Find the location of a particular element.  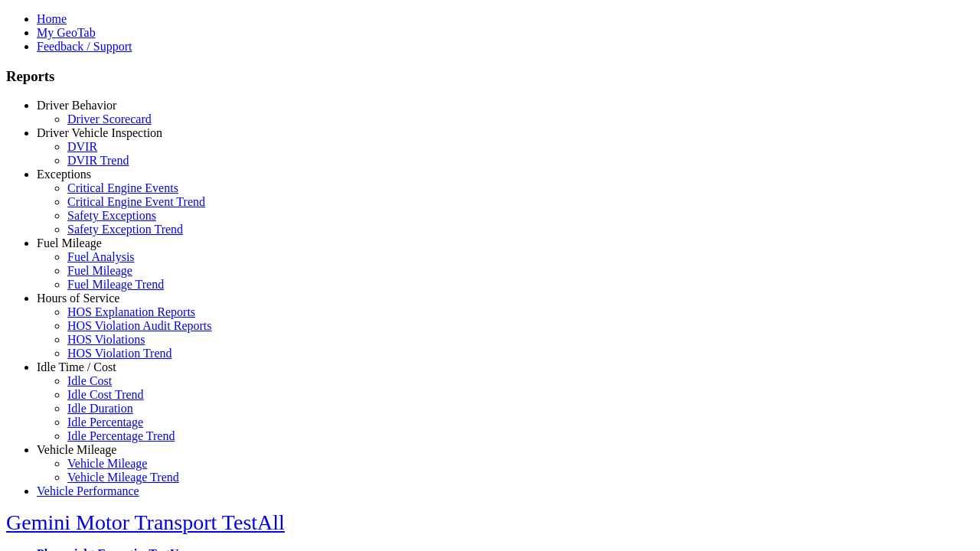

a: Exceptions is located at coordinates (63, 174).